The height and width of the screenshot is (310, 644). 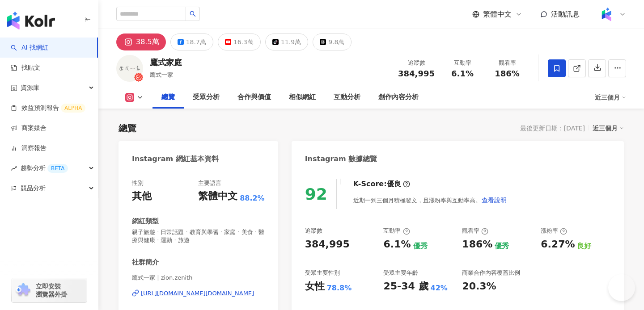 I want to click on div: K-Score :, so click(x=382, y=184).